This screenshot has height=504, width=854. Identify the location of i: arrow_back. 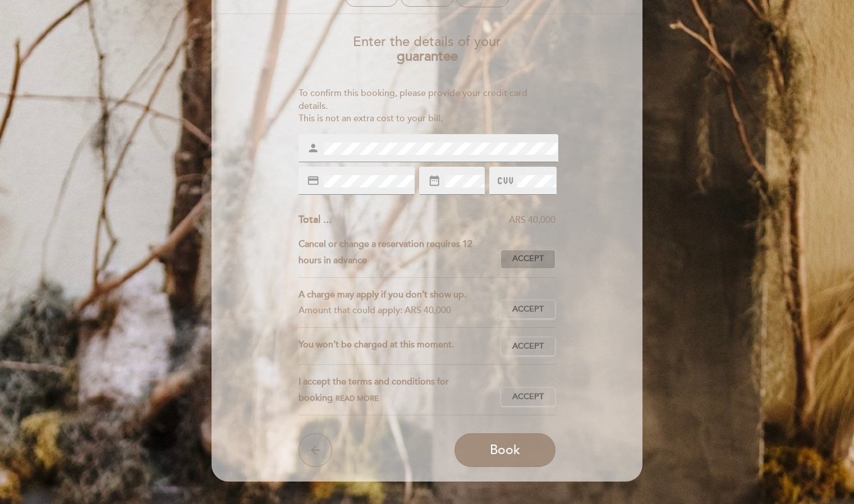
(315, 450).